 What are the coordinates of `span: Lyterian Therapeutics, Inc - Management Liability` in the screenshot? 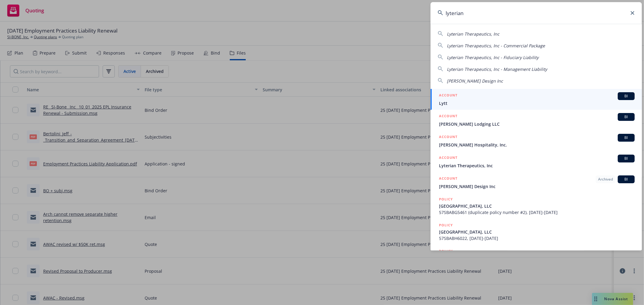 It's located at (497, 69).